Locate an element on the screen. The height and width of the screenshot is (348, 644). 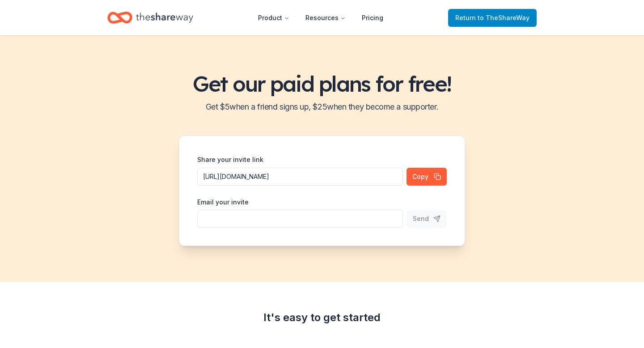
button: Copy is located at coordinates (427, 177).